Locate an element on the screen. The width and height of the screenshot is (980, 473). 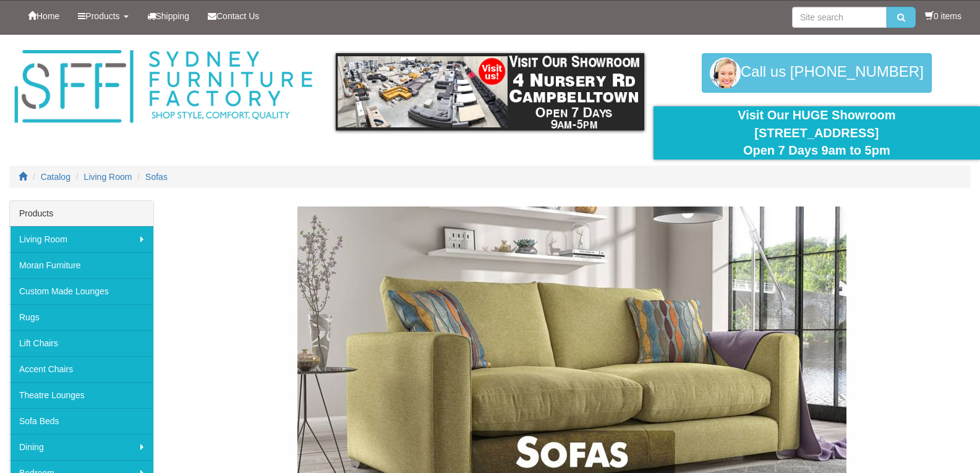
a: Sofa Beds is located at coordinates (82, 421).